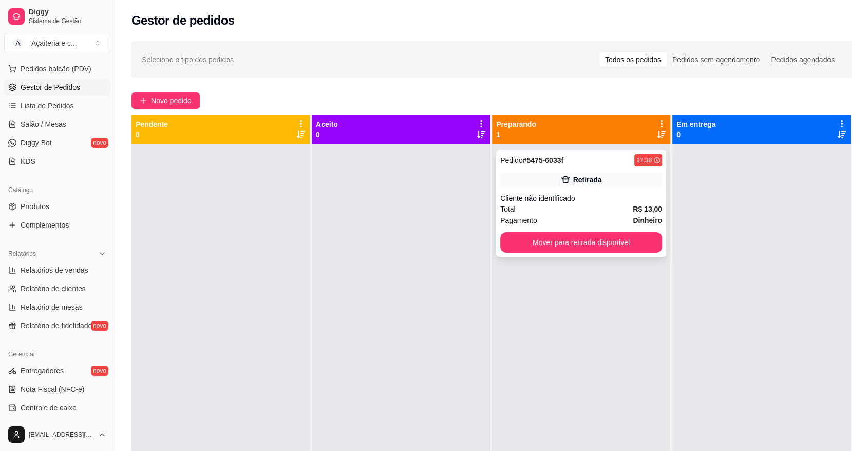 Image resolution: width=868 pixels, height=451 pixels. What do you see at coordinates (183, 20) in the screenshot?
I see `h2: Gestor de pedidos` at bounding box center [183, 20].